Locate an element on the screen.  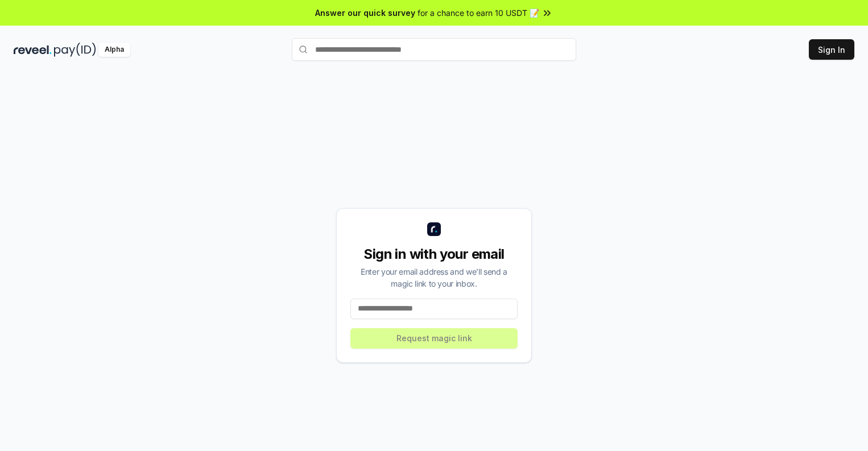
img: reveel_dark is located at coordinates (32, 50).